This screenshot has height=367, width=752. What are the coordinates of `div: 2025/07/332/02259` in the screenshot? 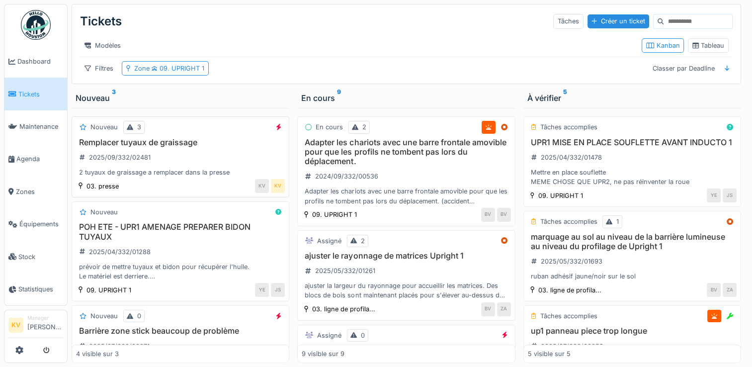 It's located at (572, 346).